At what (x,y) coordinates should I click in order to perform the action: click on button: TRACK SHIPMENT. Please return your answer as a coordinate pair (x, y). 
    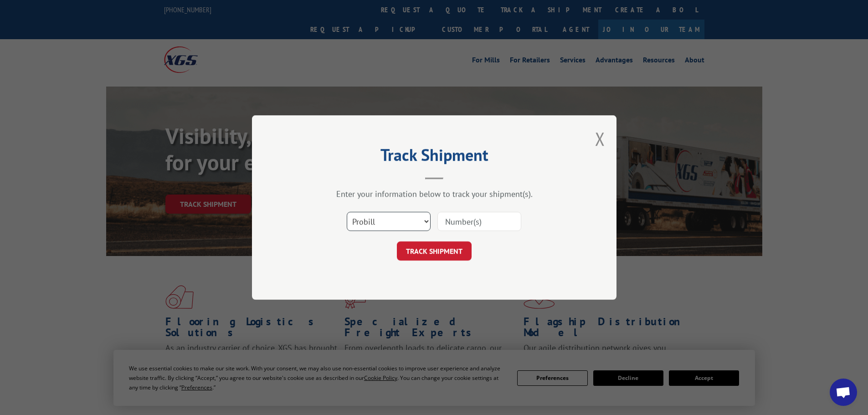
    Looking at the image, I should click on (434, 251).